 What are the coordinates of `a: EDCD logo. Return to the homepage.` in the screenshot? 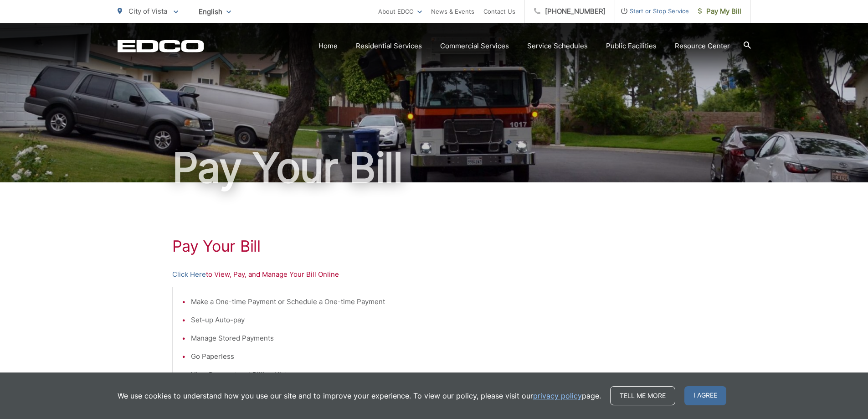 It's located at (161, 46).